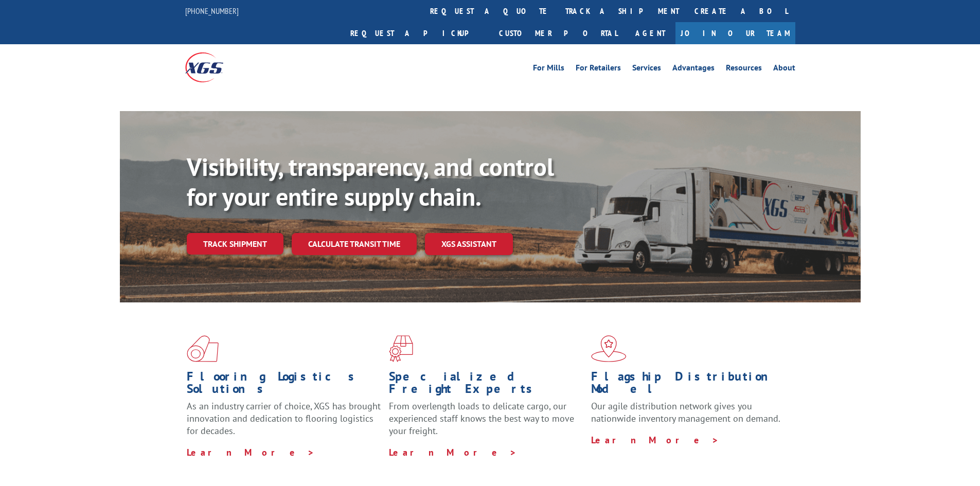 The image size is (980, 486). Describe the element at coordinates (736, 33) in the screenshot. I see `a: Join Our Team` at that location.